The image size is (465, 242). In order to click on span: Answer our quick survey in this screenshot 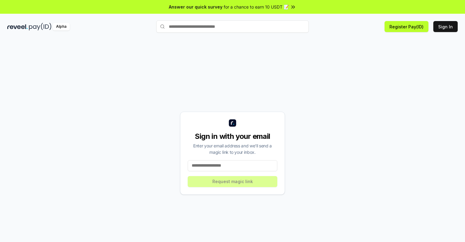, I will do `click(196, 7)`.